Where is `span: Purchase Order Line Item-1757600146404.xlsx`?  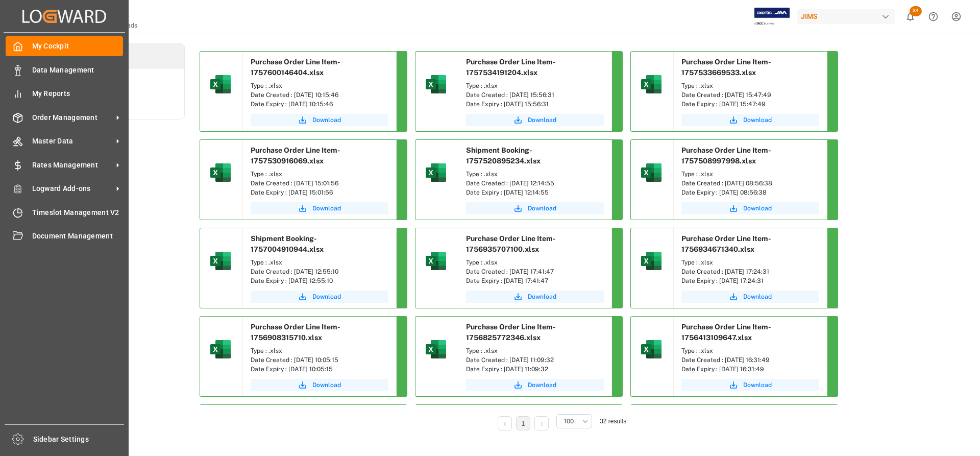
span: Purchase Order Line Item-1757600146404.xlsx is located at coordinates (295, 67).